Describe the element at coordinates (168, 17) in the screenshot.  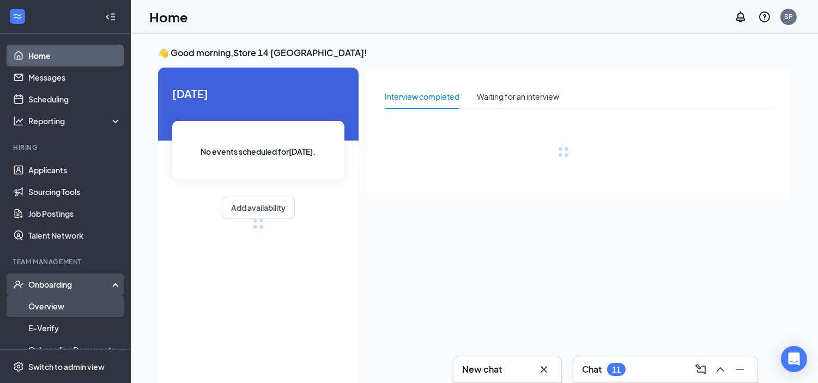
I see `h1: Home` at that location.